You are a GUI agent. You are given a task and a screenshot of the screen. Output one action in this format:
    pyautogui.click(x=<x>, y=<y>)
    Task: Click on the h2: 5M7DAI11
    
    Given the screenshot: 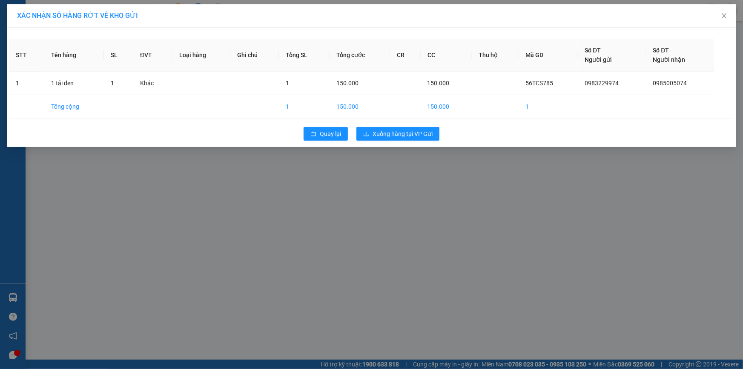 What is the action you would take?
    pyautogui.click(x=37, y=68)
    